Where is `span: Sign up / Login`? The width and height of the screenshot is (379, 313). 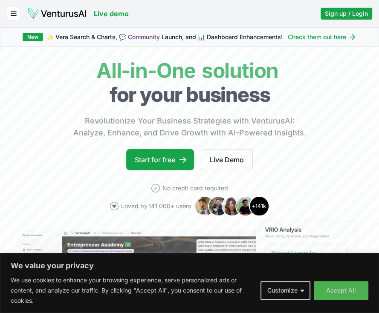 span: Sign up / Login is located at coordinates (346, 14).